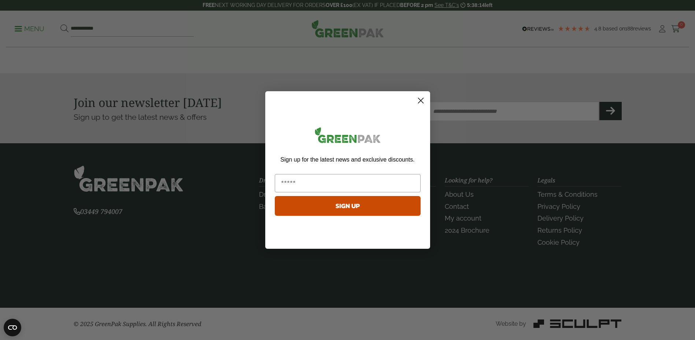  I want to click on input: Email, so click(348, 183).